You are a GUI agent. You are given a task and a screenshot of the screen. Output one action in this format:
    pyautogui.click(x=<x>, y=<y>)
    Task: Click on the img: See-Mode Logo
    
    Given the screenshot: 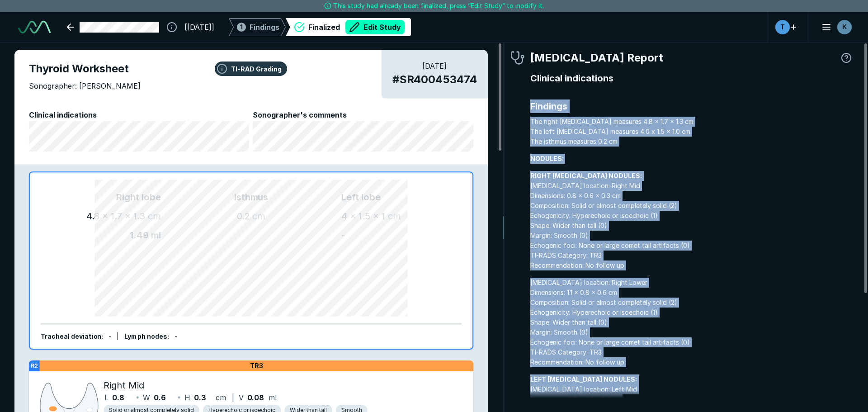 What is the action you would take?
    pyautogui.click(x=34, y=27)
    